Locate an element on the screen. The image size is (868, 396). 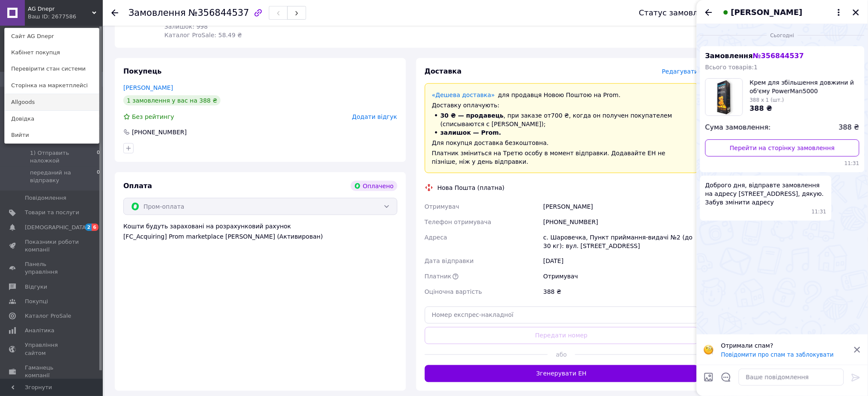
div: Ваш ID: 2677586 is located at coordinates (46, 17).